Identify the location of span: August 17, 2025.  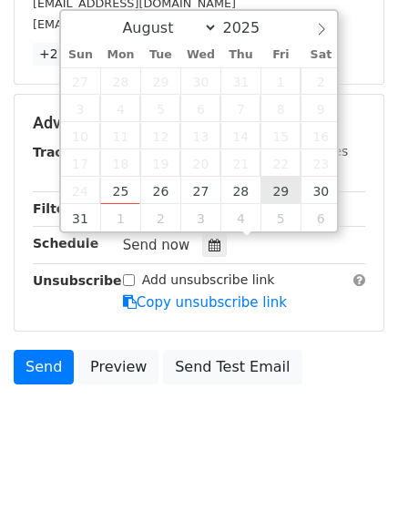
(81, 163).